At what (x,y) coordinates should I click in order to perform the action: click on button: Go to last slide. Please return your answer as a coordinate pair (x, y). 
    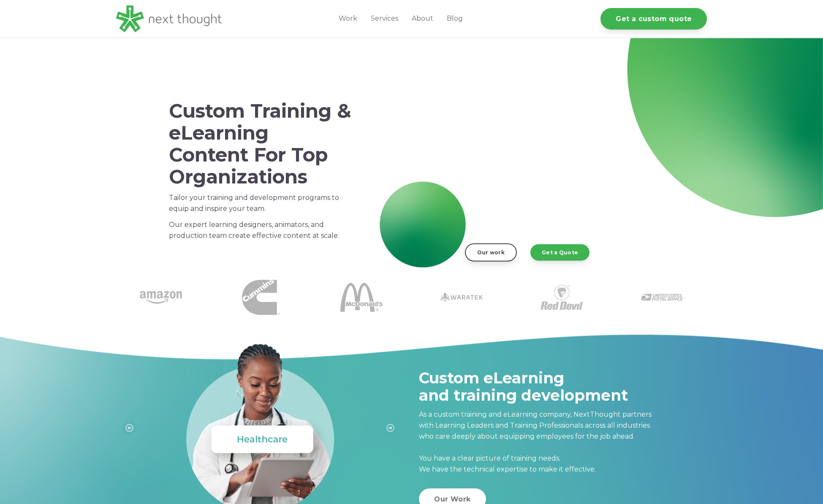
    Looking at the image, I should click on (129, 429).